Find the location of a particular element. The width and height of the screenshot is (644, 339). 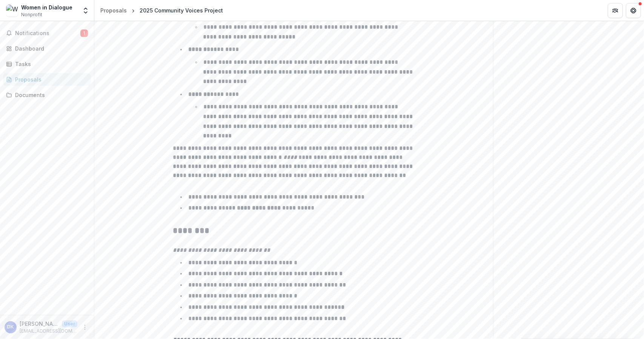

nav: breadcrumb is located at coordinates (161, 10).